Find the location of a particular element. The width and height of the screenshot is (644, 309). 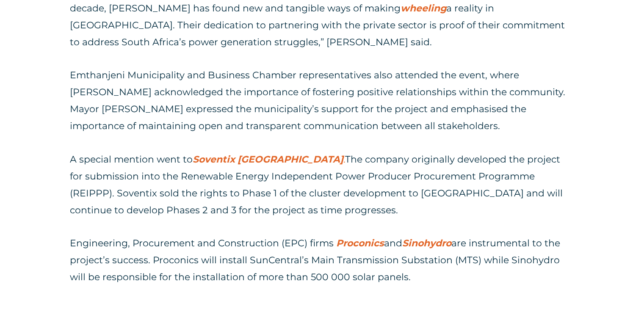

a: Proconics is located at coordinates (360, 243).